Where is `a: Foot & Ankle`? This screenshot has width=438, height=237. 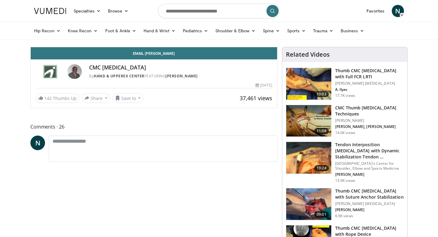
a: Foot & Ankle is located at coordinates (121, 31).